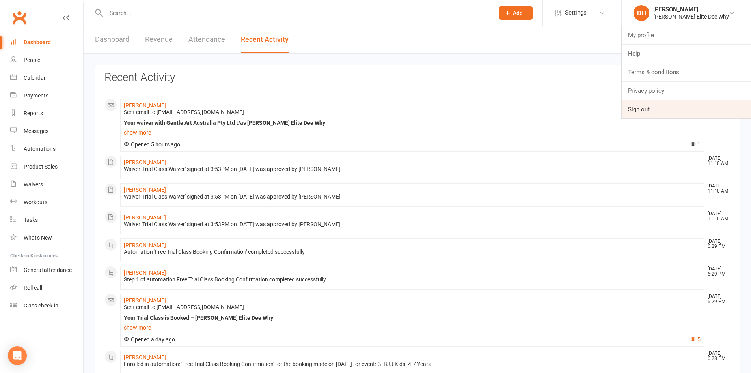 This screenshot has width=751, height=373. I want to click on a: Waivers, so click(47, 184).